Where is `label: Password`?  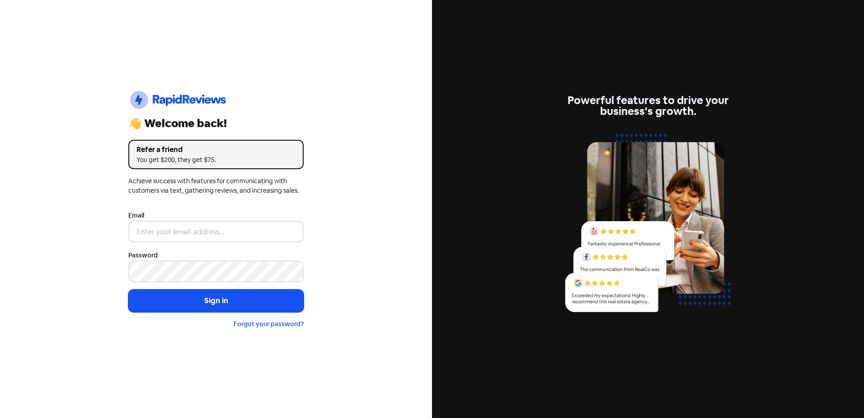
label: Password is located at coordinates (143, 255).